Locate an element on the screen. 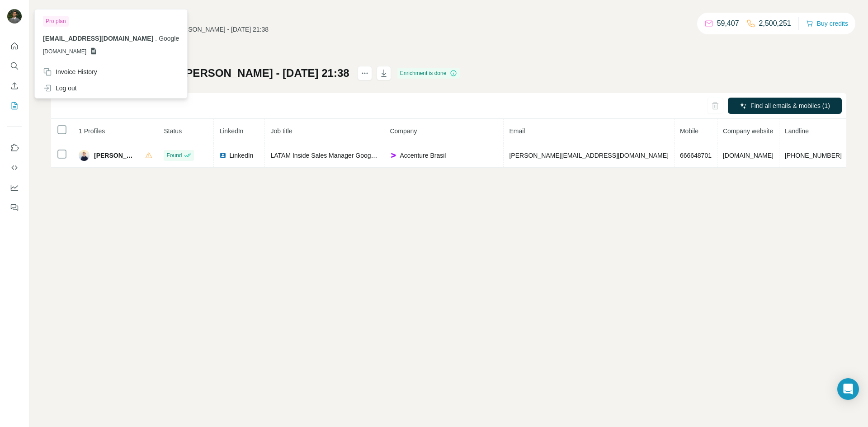 The width and height of the screenshot is (868, 427). span: Email is located at coordinates (516, 131).